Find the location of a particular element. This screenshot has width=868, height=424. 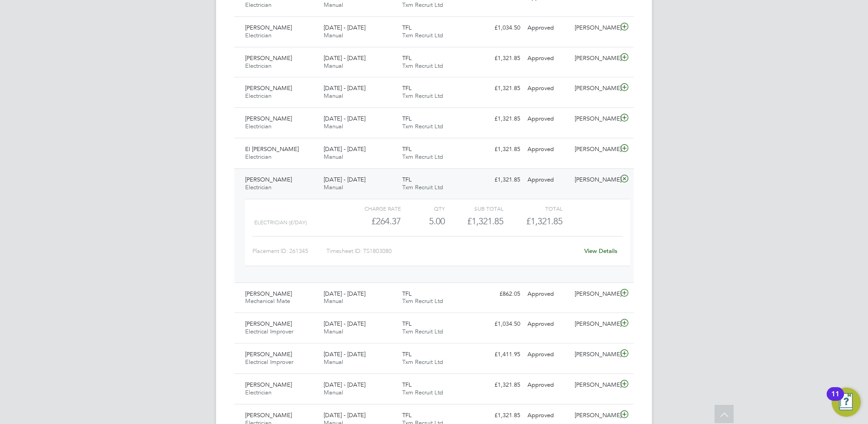

span: Electrician (£/day) is located at coordinates (281, 222).